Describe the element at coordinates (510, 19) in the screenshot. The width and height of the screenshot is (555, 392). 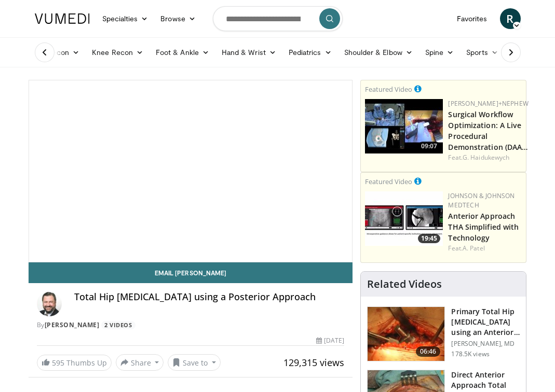
I see `span: R` at that location.